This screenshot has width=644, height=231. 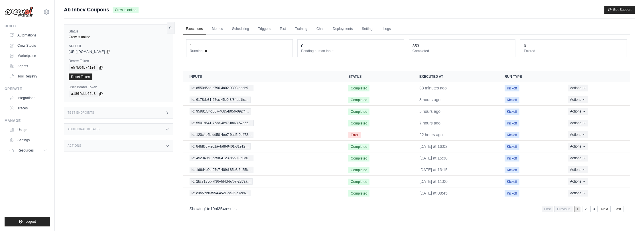 I want to click on div: Build, so click(x=27, y=26).